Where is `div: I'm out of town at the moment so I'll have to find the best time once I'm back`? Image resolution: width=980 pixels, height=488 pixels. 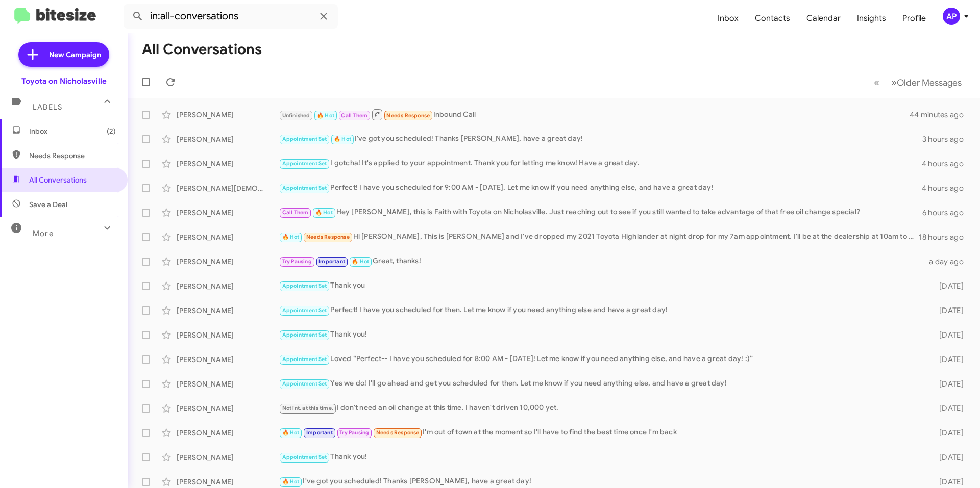
div: I'm out of town at the moment so I'll have to find the best time once I'm back is located at coordinates (601, 433).